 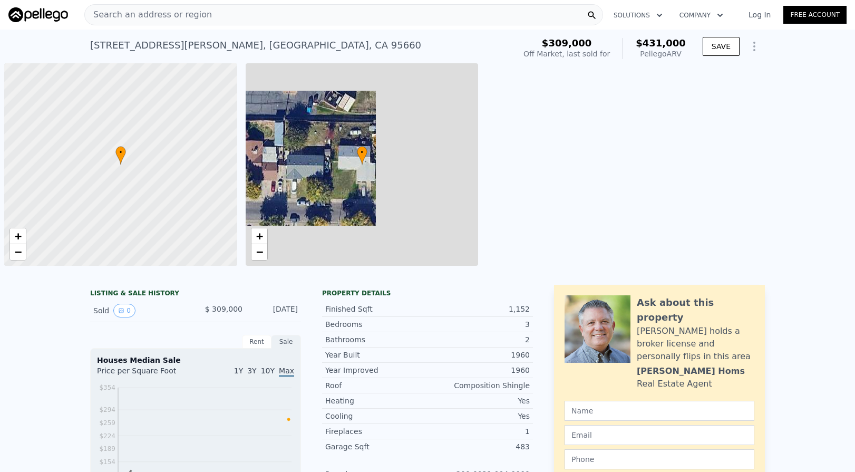 I want to click on tspan: $259, so click(x=107, y=423).